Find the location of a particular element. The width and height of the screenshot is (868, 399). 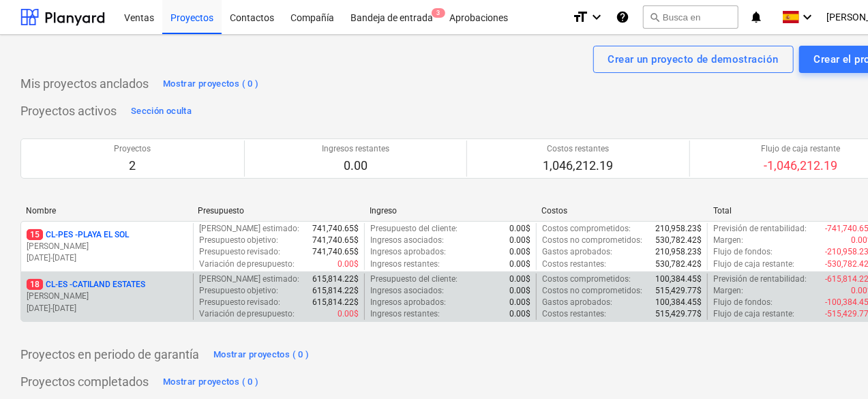

div: Presupuesto is located at coordinates (278, 211).